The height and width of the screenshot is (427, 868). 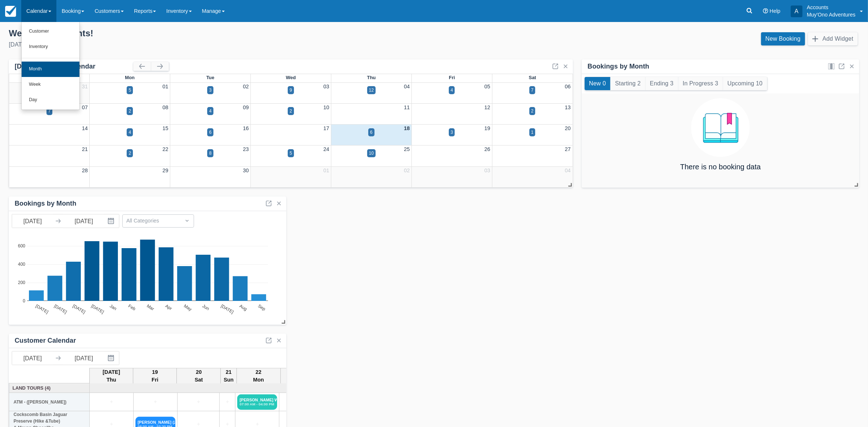 I want to click on ul: Calendar, so click(x=51, y=66).